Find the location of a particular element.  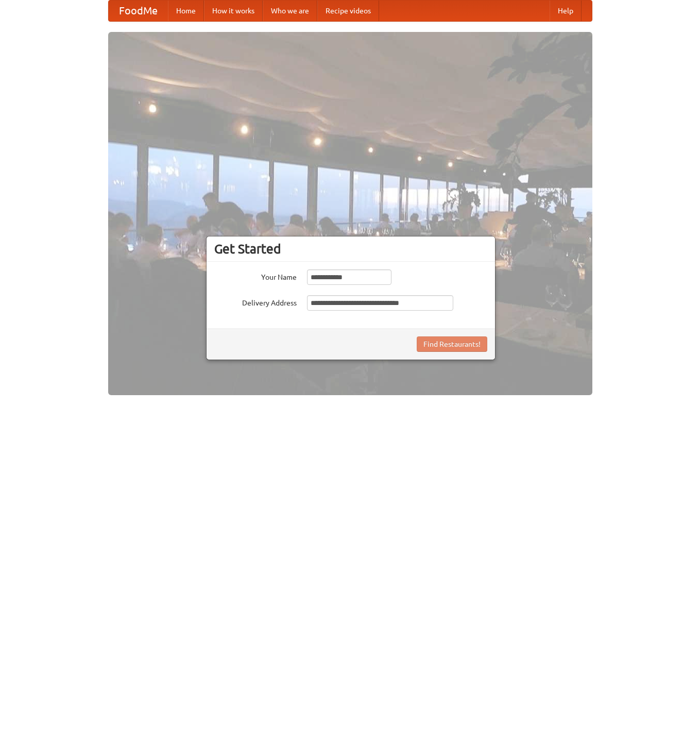

a: Recipe videos is located at coordinates (348, 11).